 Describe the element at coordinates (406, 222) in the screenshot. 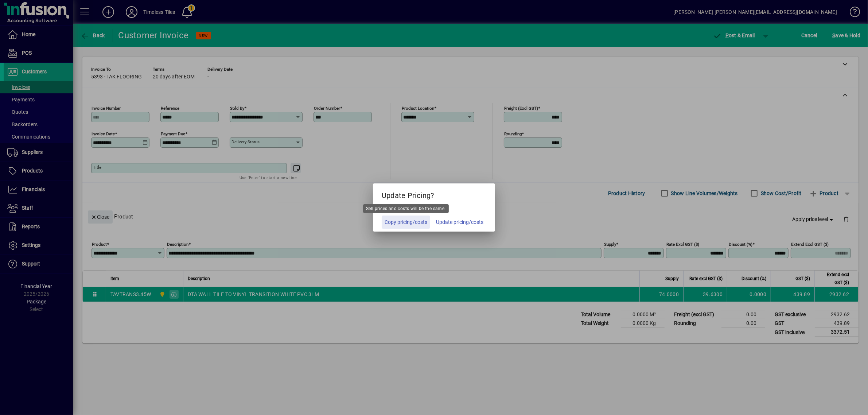

I see `span: Copy pricing/costs` at that location.